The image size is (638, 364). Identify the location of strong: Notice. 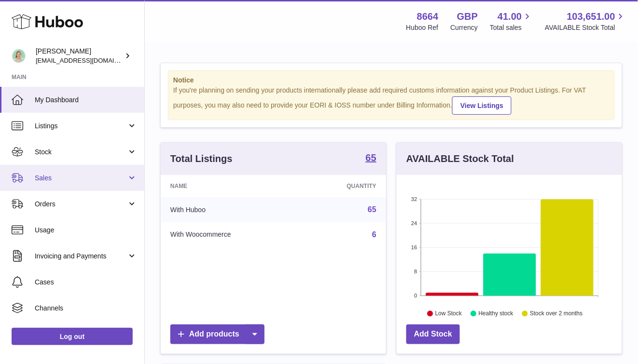
(391, 81).